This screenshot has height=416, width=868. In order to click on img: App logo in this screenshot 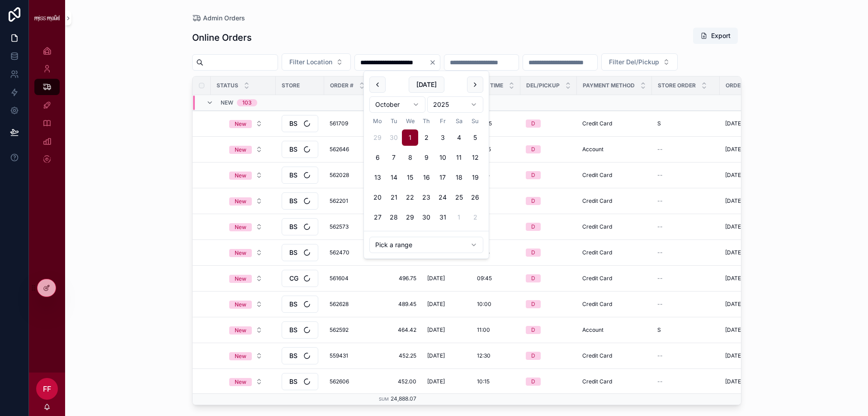, I will do `click(47, 18)`.